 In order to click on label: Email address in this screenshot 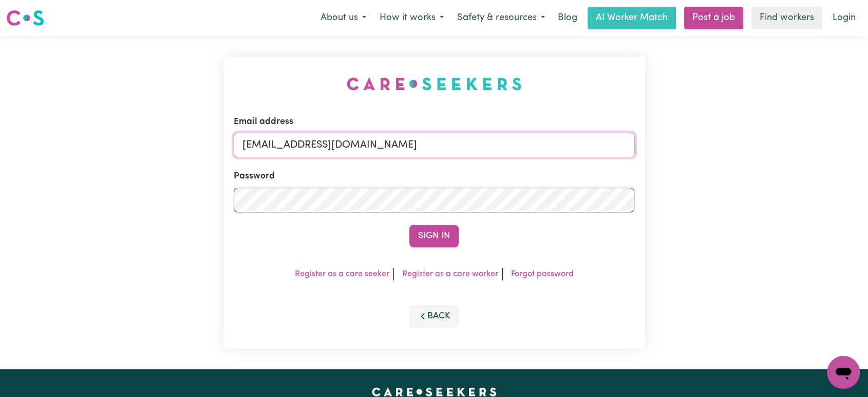, I will do `click(263, 122)`.